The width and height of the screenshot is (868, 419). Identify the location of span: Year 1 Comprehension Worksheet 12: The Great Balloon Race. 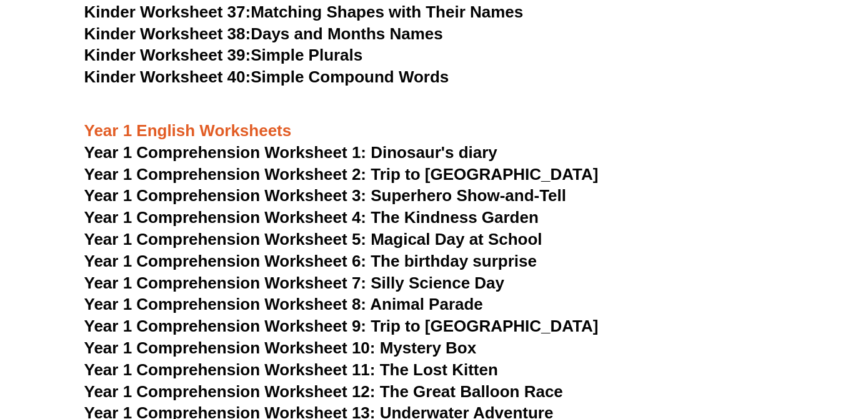
(324, 391).